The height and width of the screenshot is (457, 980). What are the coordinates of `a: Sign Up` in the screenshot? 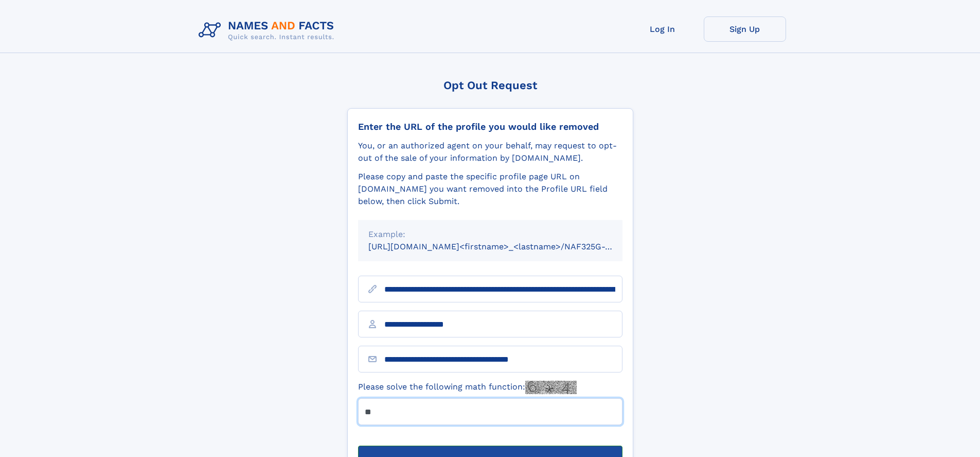 It's located at (745, 29).